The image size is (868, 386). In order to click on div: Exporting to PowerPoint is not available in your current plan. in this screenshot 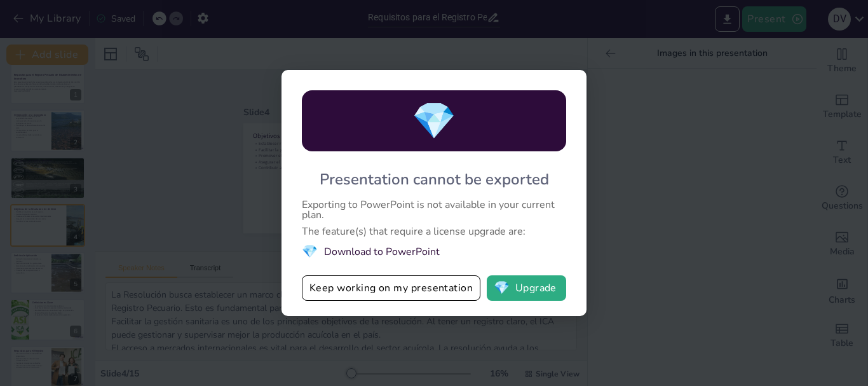, I will do `click(434, 210)`.